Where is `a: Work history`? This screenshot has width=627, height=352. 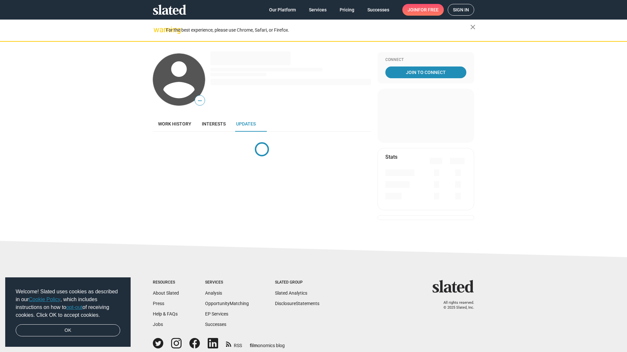 a: Work history is located at coordinates (175, 124).